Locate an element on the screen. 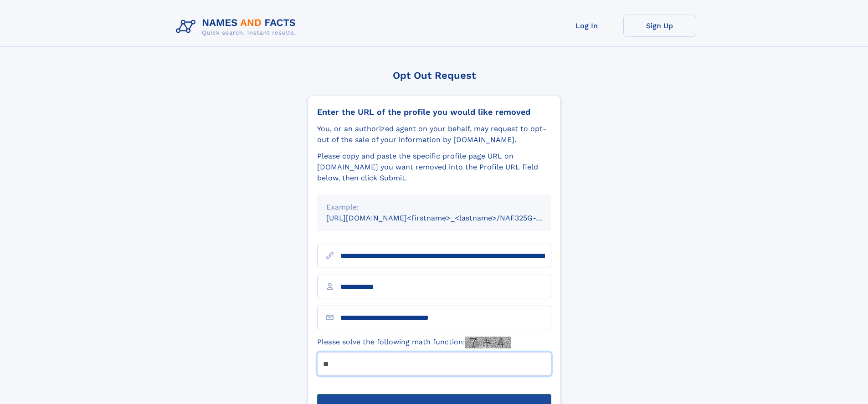  label: Please solve the following math function: is located at coordinates (414, 343).